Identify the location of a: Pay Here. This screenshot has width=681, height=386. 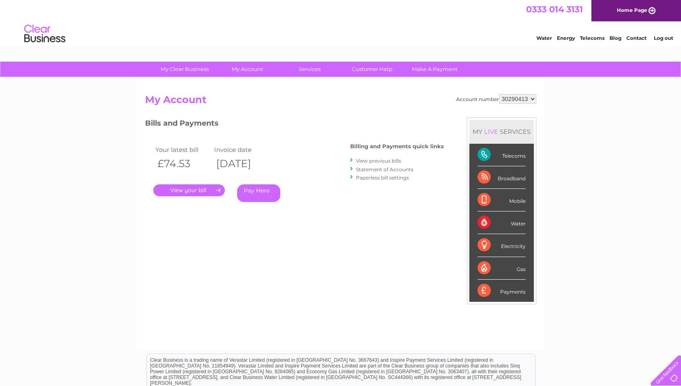
(259, 193).